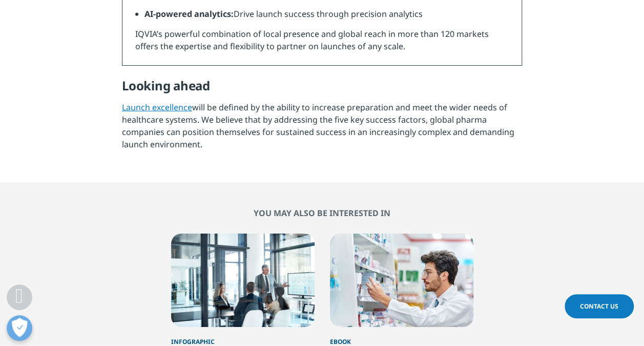 The height and width of the screenshot is (346, 644). What do you see at coordinates (599, 306) in the screenshot?
I see `a: Contact Us` at bounding box center [599, 306].